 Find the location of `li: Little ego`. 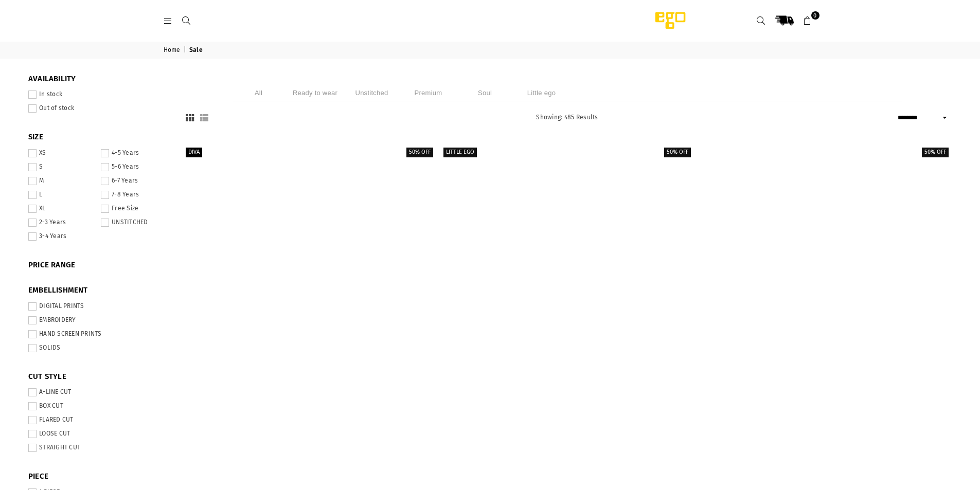

li: Little ego is located at coordinates (542, 93).